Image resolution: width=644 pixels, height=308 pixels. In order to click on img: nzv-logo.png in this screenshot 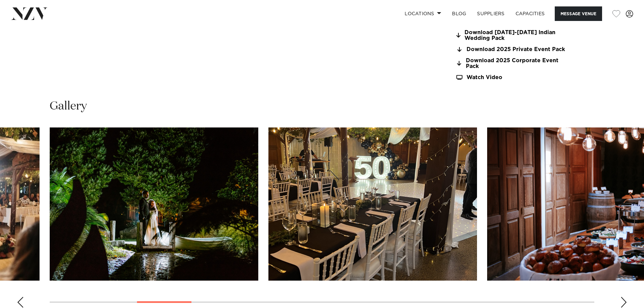, I will do `click(29, 13)`.